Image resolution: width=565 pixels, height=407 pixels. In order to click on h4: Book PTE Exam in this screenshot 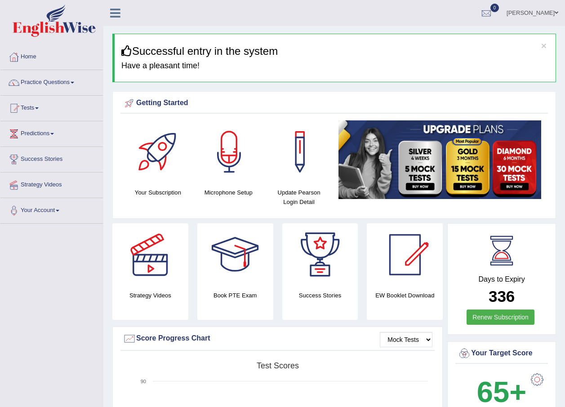, I will do `click(235, 295)`.